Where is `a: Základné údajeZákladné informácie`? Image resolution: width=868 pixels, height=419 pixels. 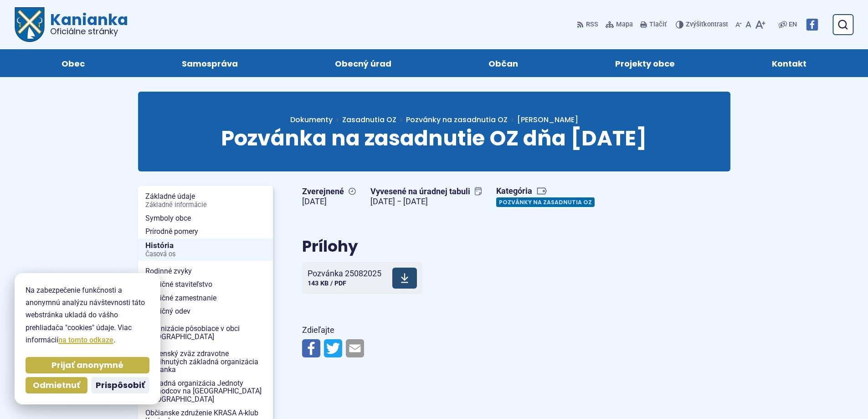
a: Základné údajeZákladné informácie is located at coordinates (205, 200).